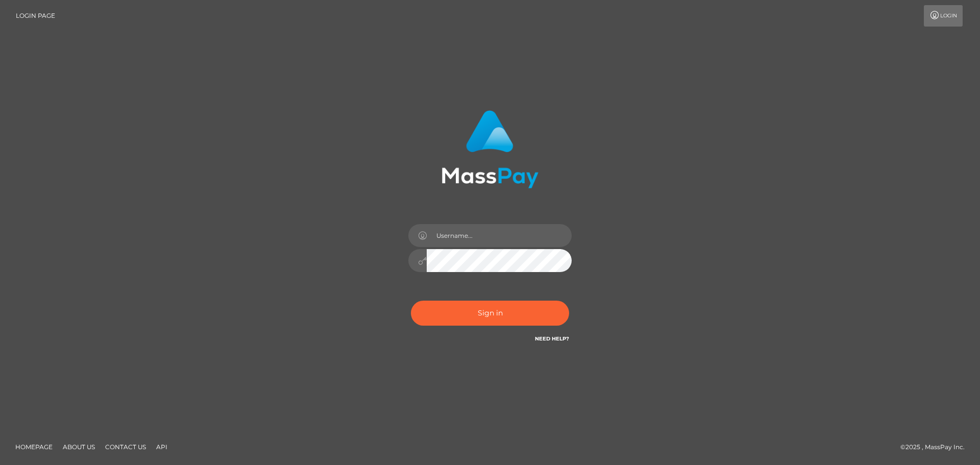 The height and width of the screenshot is (465, 980). Describe the element at coordinates (490, 313) in the screenshot. I see `button: Sign in` at that location.